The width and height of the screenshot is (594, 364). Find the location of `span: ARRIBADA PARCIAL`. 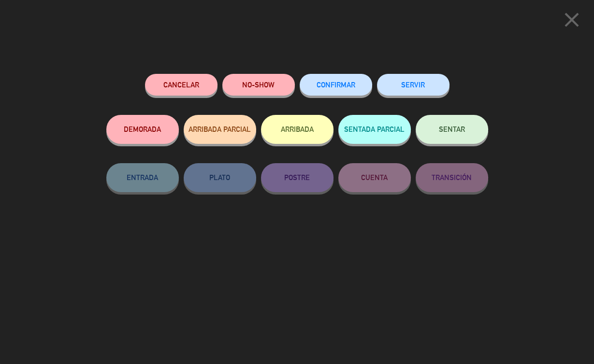

span: ARRIBADA PARCIAL is located at coordinates (219, 129).